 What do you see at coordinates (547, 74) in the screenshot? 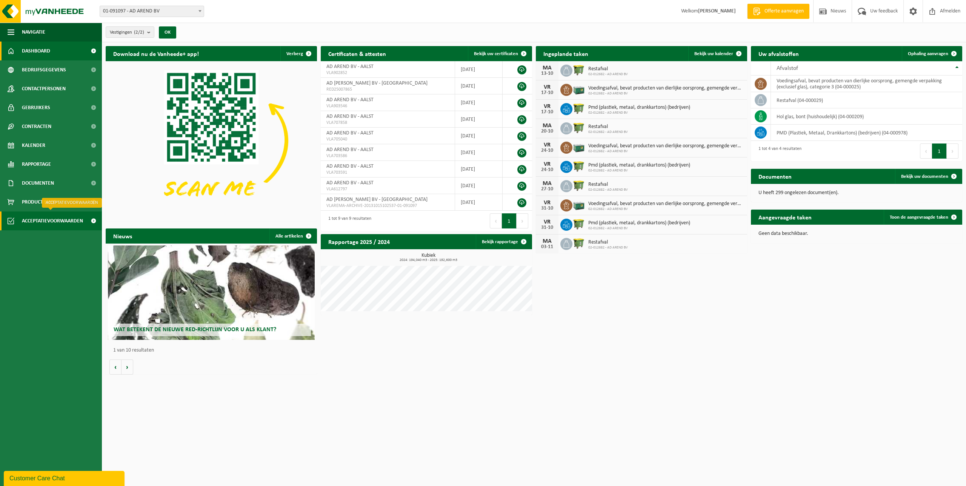
I see `div: 13-10` at bounding box center [547, 74].